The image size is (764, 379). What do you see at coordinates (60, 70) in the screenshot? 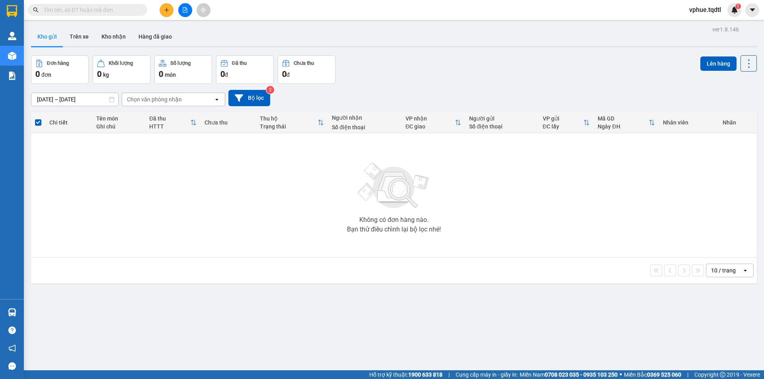
I see `button: Đơn hàng0đơn` at bounding box center [60, 70].